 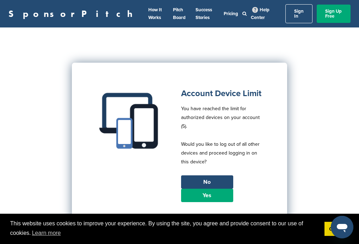 What do you see at coordinates (222, 140) in the screenshot?
I see `p: You have reached the limit for authorized devices on your account (5). Would you like to log out ...` at bounding box center [222, 140].